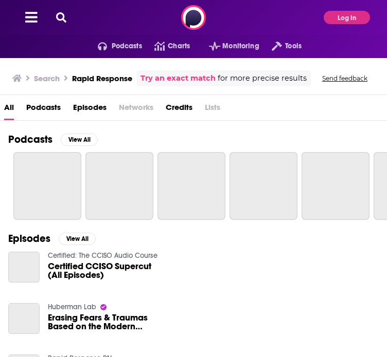 This screenshot has width=387, height=357. What do you see at coordinates (166, 46) in the screenshot?
I see `a: Charts` at bounding box center [166, 46].